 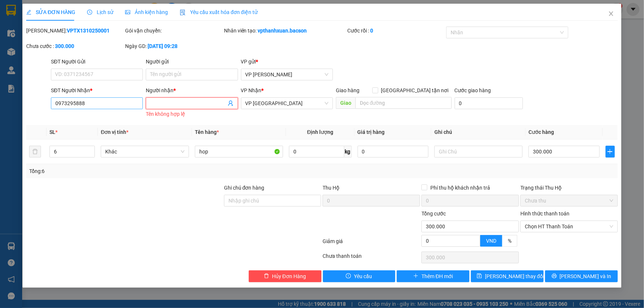 I want to click on div: Ngày GD:, so click(x=174, y=46).